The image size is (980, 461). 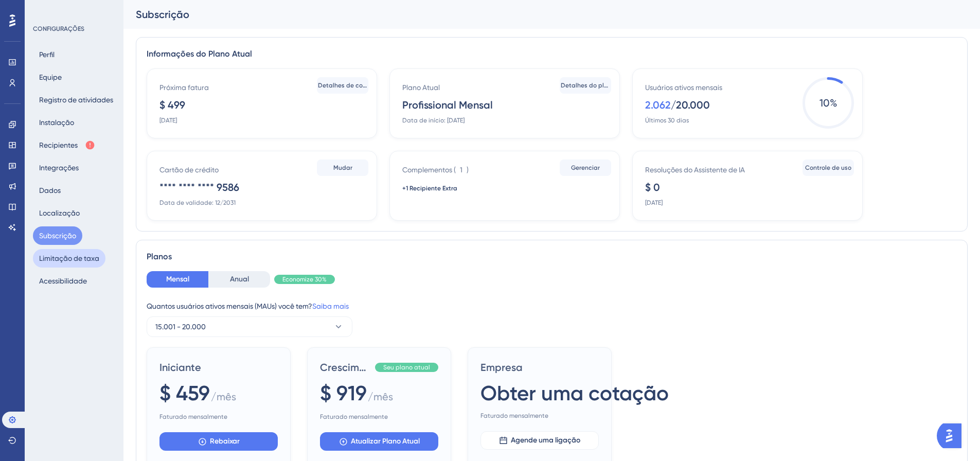 I want to click on font: Planos, so click(x=159, y=257).